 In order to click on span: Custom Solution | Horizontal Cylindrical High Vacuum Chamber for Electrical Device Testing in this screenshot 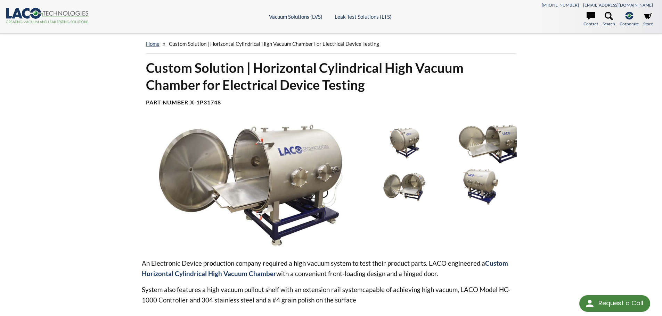, I will do `click(274, 44)`.